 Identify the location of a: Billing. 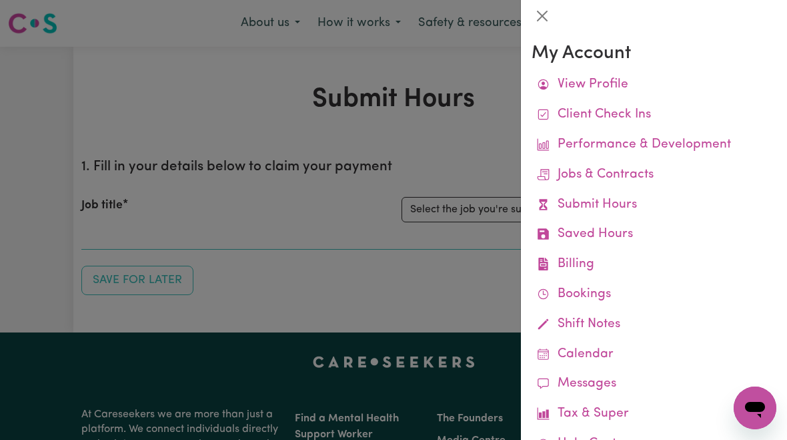
(654, 264).